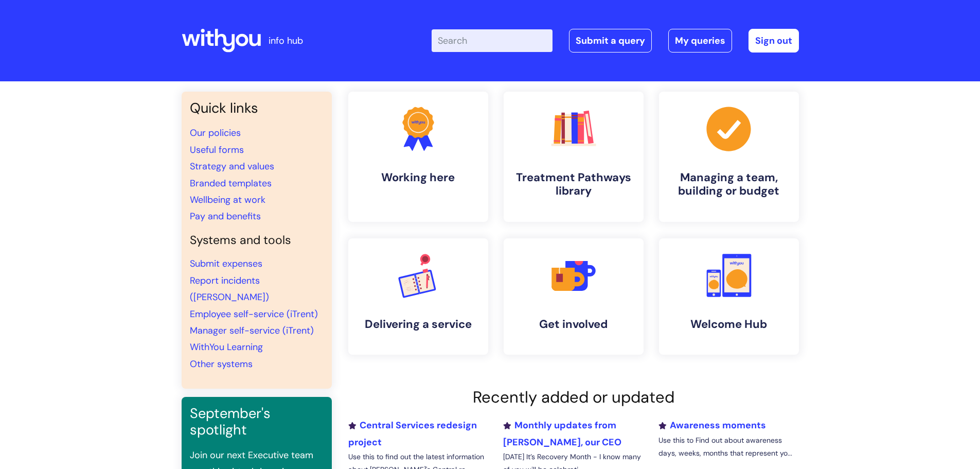  Describe the element at coordinates (227, 347) in the screenshot. I see `a: WithYou Learning` at that location.